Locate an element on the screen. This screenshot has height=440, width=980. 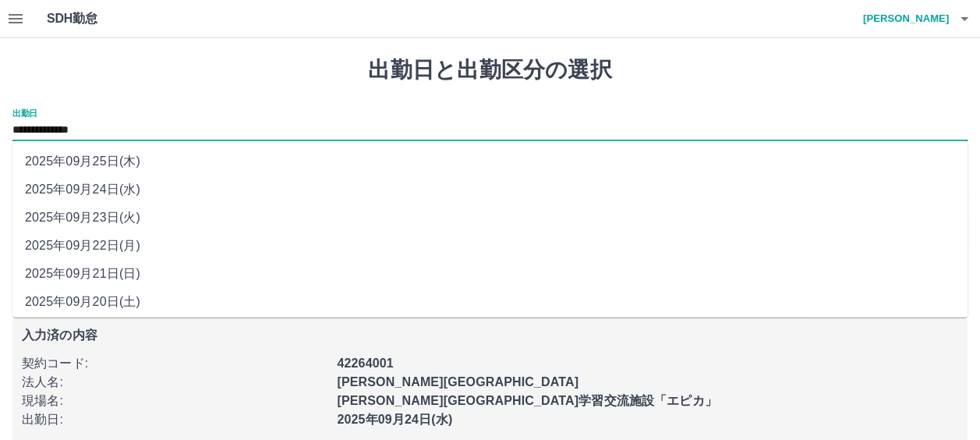
li: 2025年09月19日(金) is located at coordinates (490, 330).